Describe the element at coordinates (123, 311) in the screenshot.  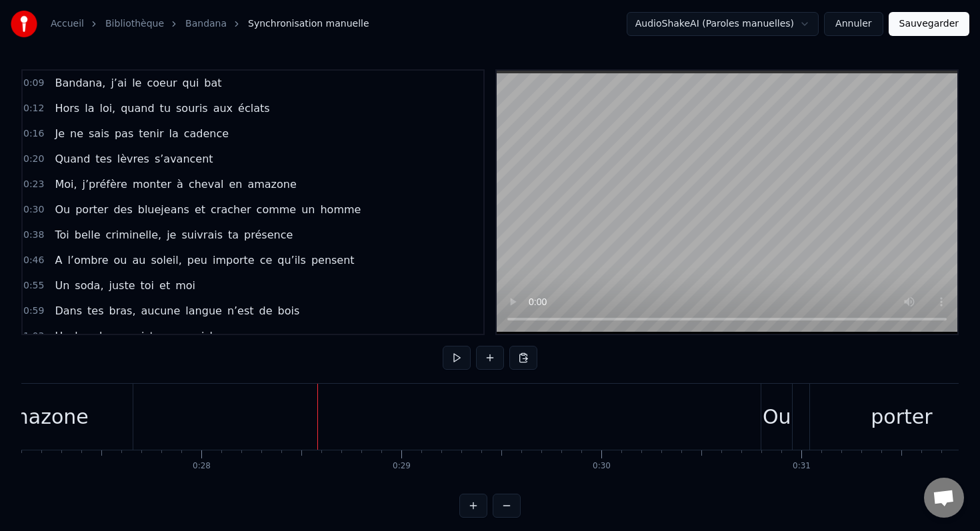
I see `span: bras,` at that location.